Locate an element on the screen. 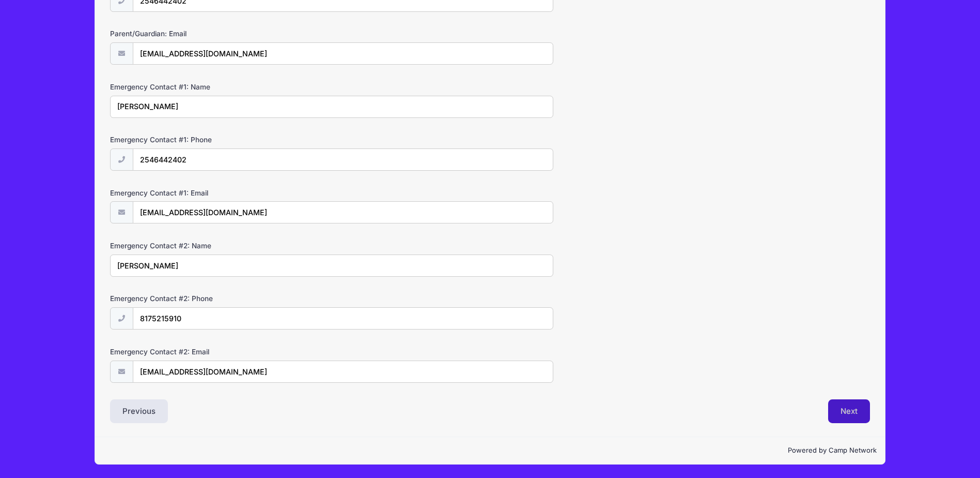 The width and height of the screenshot is (980, 478). p: Powered by Camp Network is located at coordinates (490, 450).